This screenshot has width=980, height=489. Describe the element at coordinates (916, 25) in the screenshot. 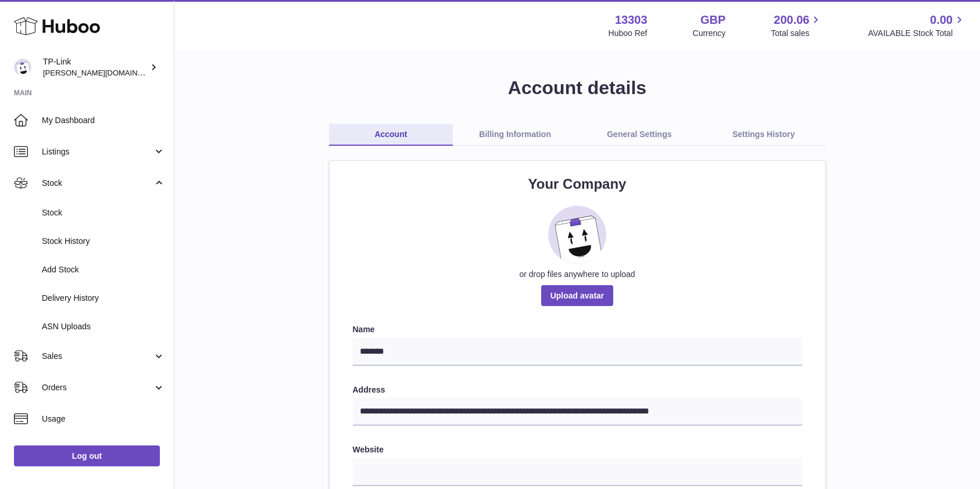

I see `a: 0.00 AVAILABLE Stock Total` at that location.